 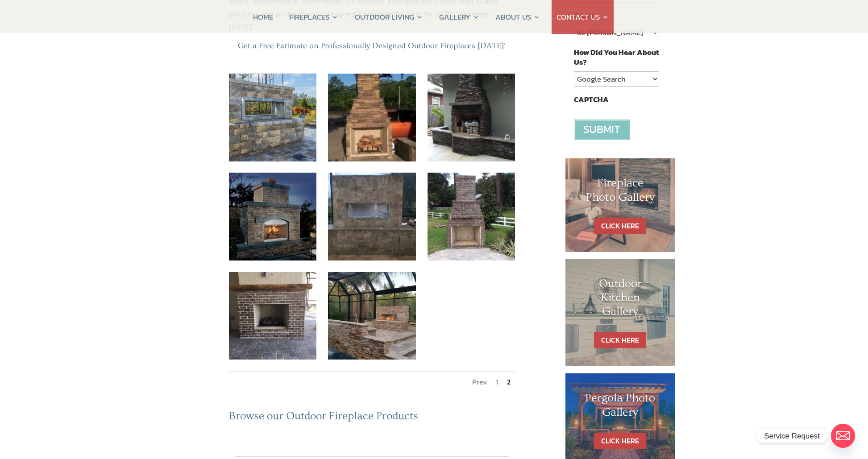 I want to click on img: Outdoor Fireplace 3, so click(x=371, y=117).